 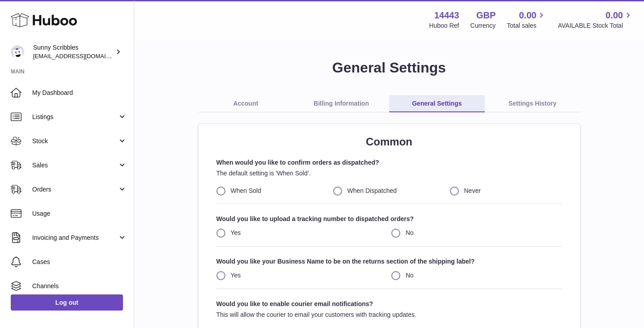 I want to click on strong: Would you like your Business Name to be on the returns section of the shipping label?, so click(x=389, y=262).